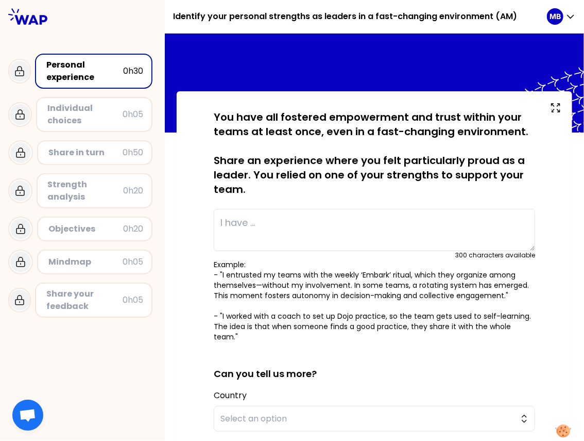 The width and height of the screenshot is (584, 441). I want to click on div: Strength analysis, so click(86, 191).